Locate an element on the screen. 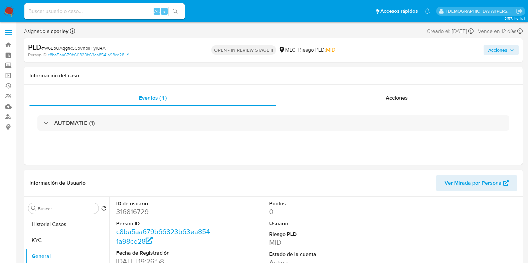  b: PLD is located at coordinates (35, 47).